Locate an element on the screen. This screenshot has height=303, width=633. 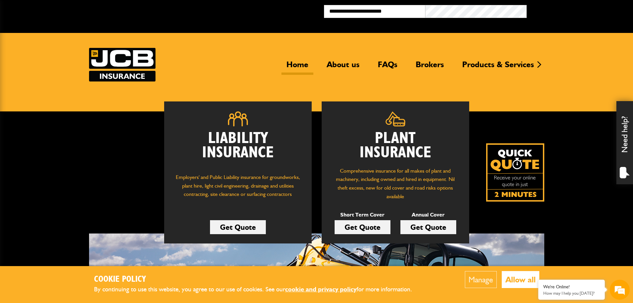
div: We're Online! is located at coordinates (571, 286).